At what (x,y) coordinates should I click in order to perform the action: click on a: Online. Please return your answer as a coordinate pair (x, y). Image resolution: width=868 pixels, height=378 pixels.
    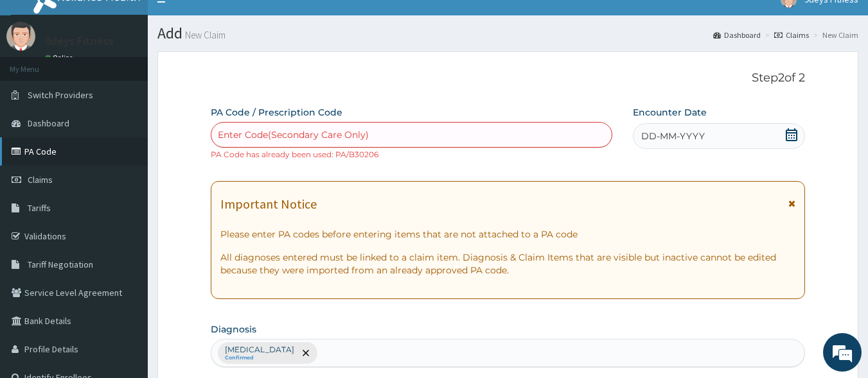
    Looking at the image, I should click on (61, 58).